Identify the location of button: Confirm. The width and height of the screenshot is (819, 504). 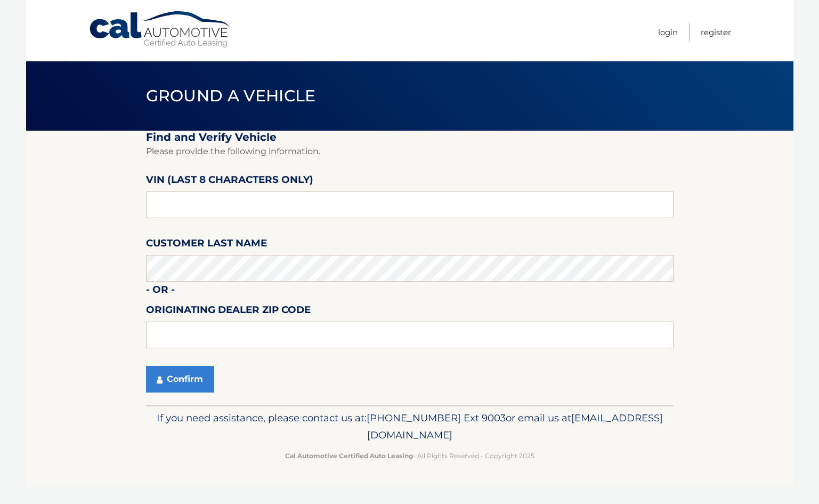
(180, 379).